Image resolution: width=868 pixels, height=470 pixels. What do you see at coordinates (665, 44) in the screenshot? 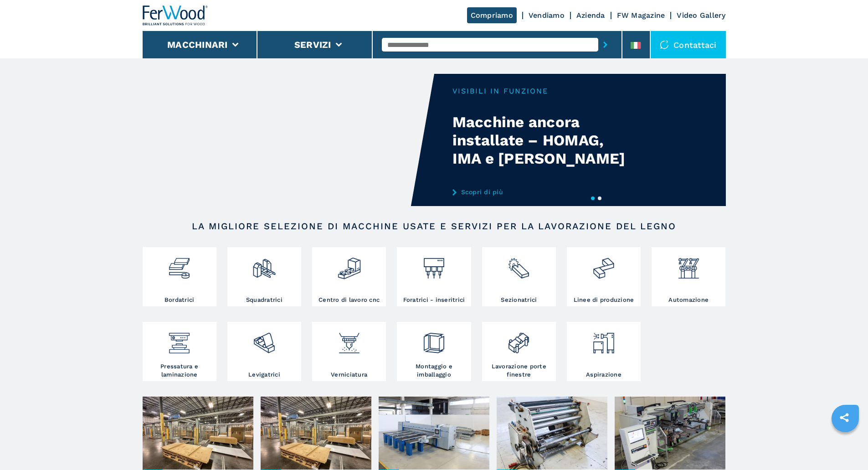
I see `img: Contattaci` at bounding box center [665, 44].